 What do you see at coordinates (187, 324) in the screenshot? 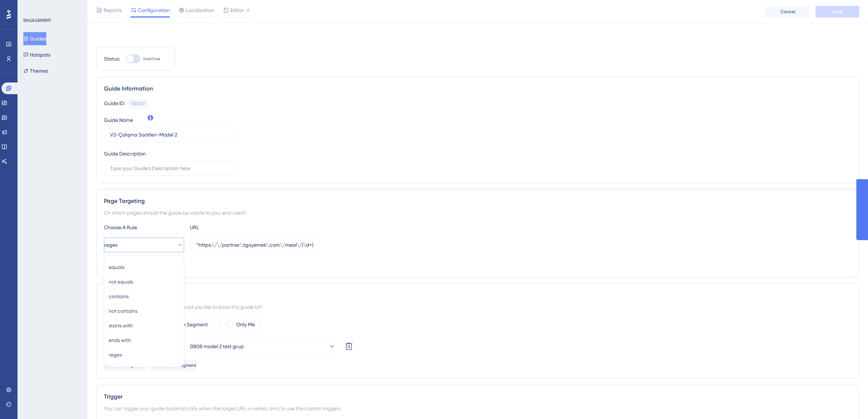
I see `label: Custom Segment` at bounding box center [187, 324].